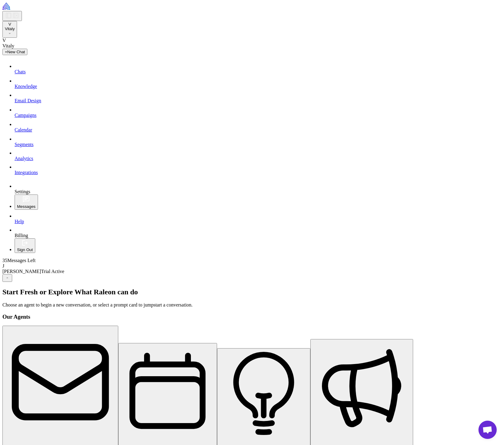  Describe the element at coordinates (25, 6) in the screenshot. I see `img: Raleon Logo` at that location.